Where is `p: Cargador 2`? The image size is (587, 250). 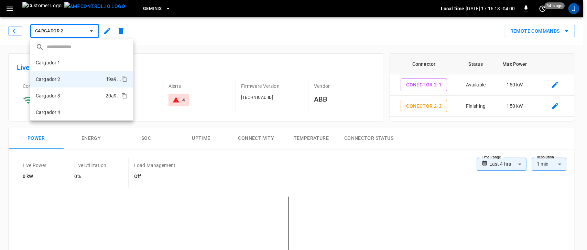 p: Cargador 2 is located at coordinates (48, 79).